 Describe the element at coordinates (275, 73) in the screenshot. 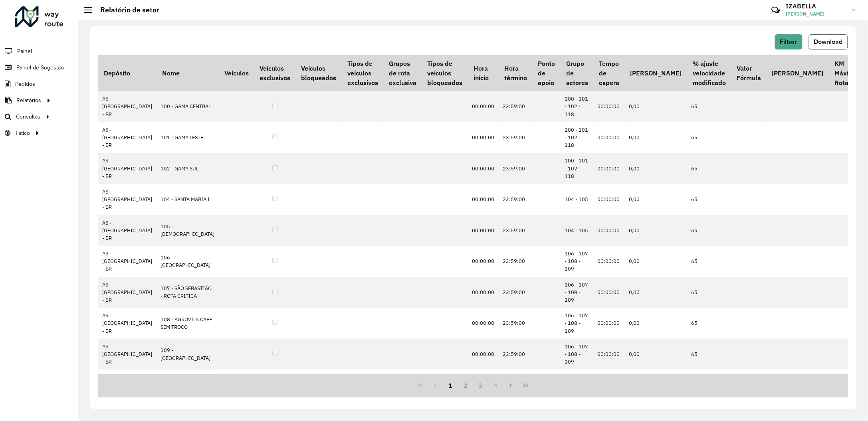

I see `th: Veículos exclusivos` at that location.